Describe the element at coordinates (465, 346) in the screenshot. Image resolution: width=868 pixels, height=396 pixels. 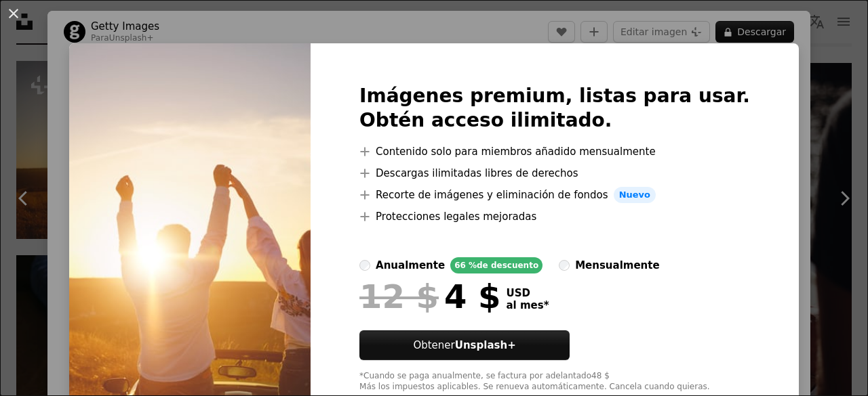
I see `button: ObtenerUnsplash+` at that location.